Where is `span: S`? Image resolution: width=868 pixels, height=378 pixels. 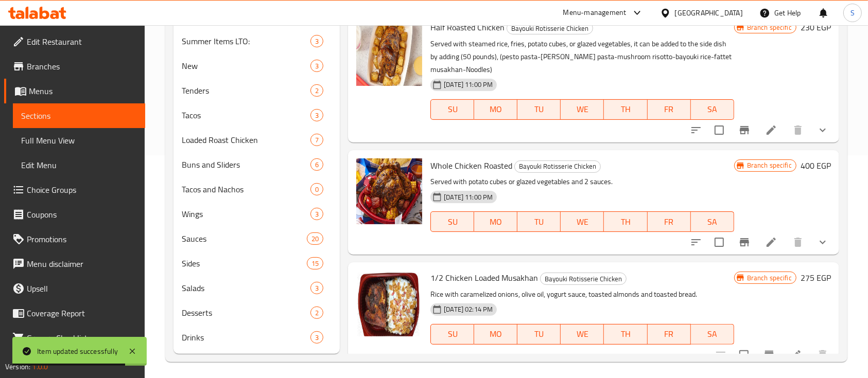 span: S is located at coordinates (852, 13).